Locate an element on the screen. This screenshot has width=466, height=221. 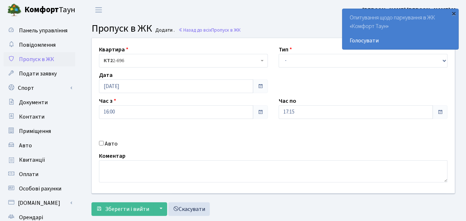
button: Переключити навігацію is located at coordinates (99, 10).